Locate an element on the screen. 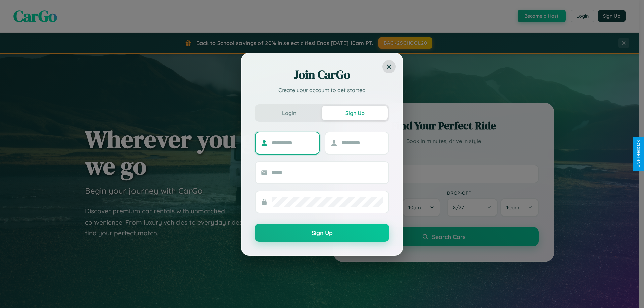  button: Login is located at coordinates (289, 113).